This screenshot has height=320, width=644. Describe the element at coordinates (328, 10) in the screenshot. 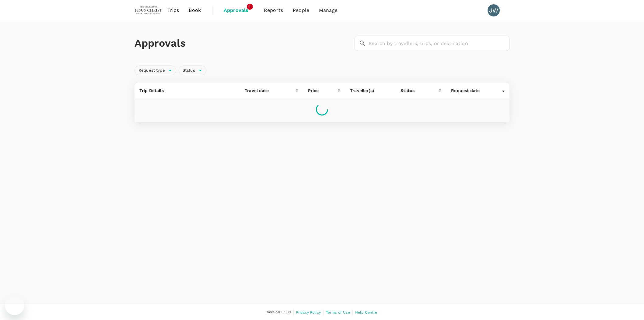

I see `span: Manage` at that location.